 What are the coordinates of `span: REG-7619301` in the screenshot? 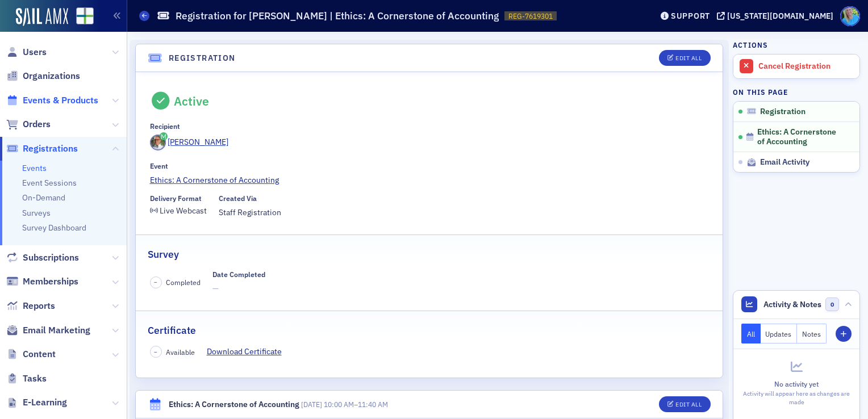 It's located at (530, 16).